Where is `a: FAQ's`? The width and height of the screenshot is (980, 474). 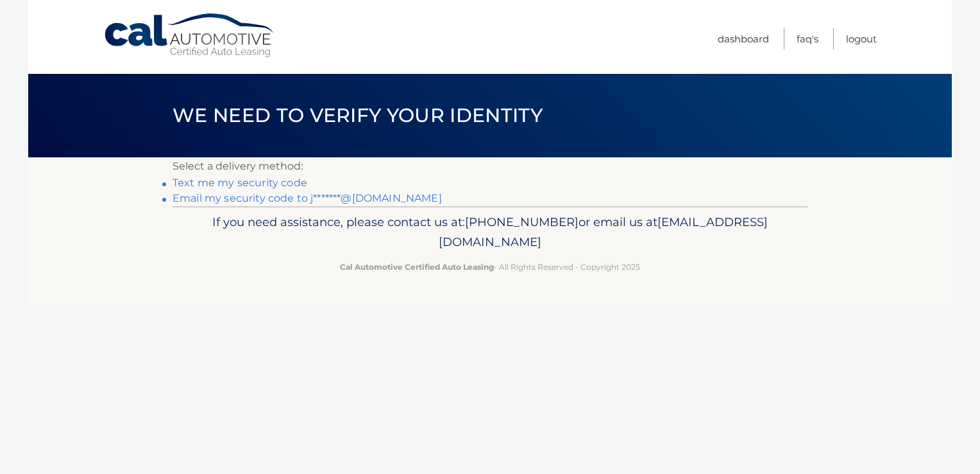
a: FAQ's is located at coordinates (807, 38).